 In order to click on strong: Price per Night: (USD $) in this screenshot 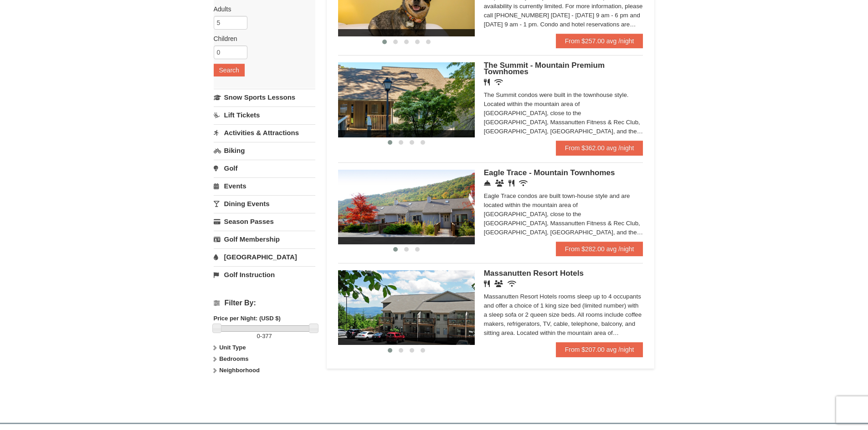, I will do `click(247, 318)`.